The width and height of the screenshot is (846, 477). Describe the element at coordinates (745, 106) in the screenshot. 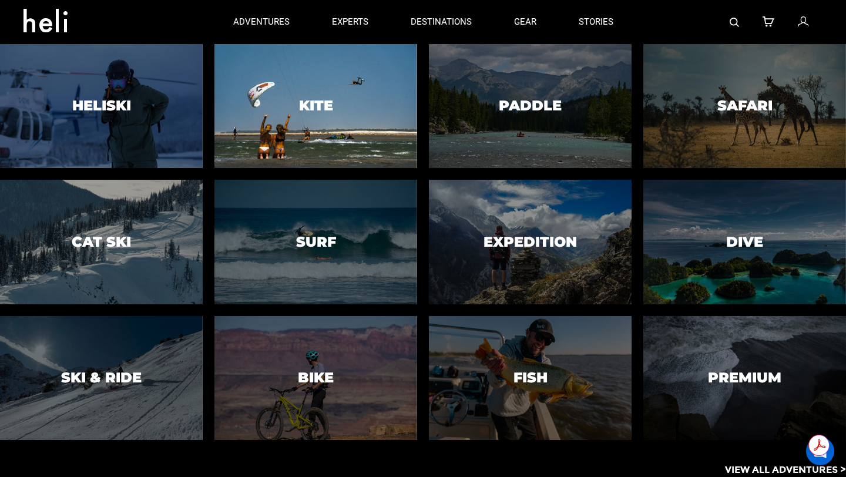

I see `h3: Safari` at that location.